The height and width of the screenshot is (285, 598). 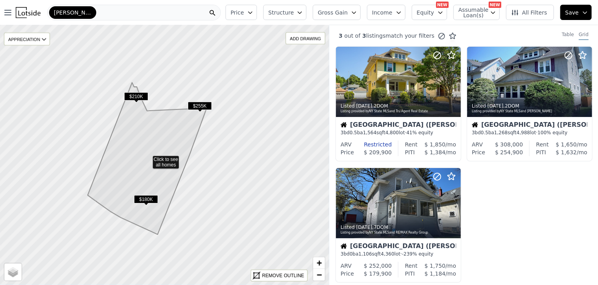 What do you see at coordinates (523, 133) in the screenshot?
I see `span: 4,988` at bounding box center [523, 133].